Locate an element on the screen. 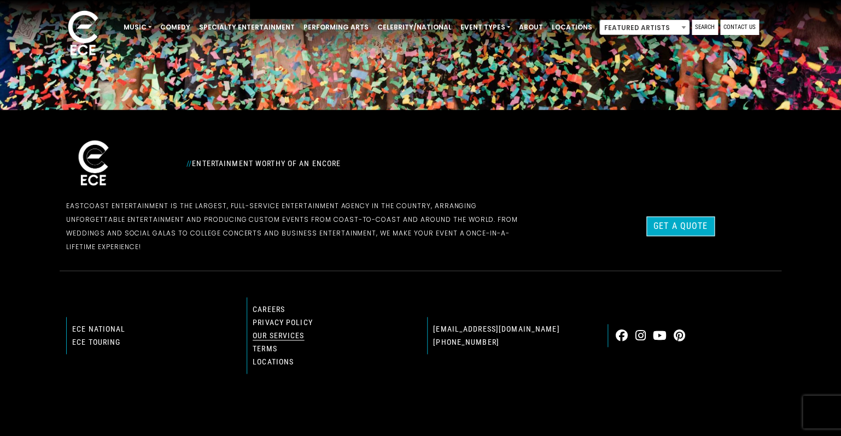  a: Comedy is located at coordinates (175, 27).